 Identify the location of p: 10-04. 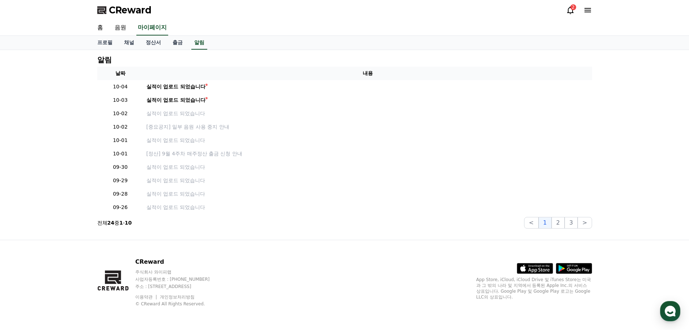
(120, 86).